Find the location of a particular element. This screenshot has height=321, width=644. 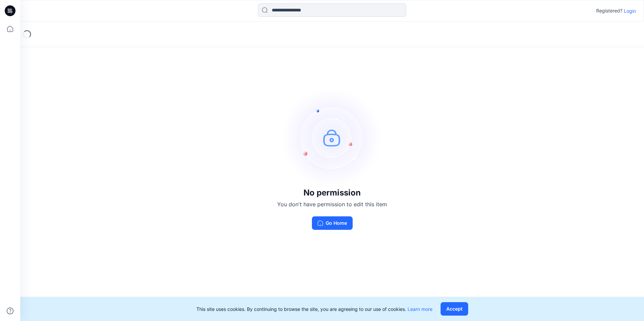

p: Login is located at coordinates (630, 11).